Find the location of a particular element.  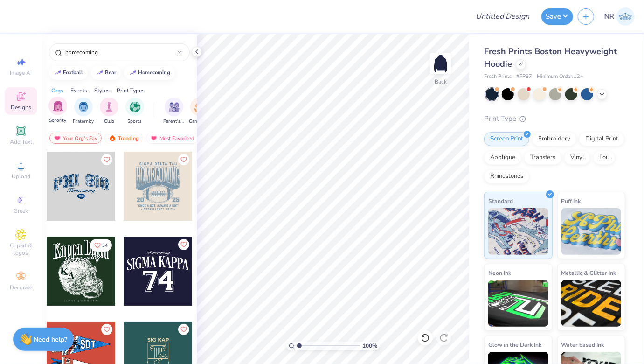

div: bear is located at coordinates (111, 72).